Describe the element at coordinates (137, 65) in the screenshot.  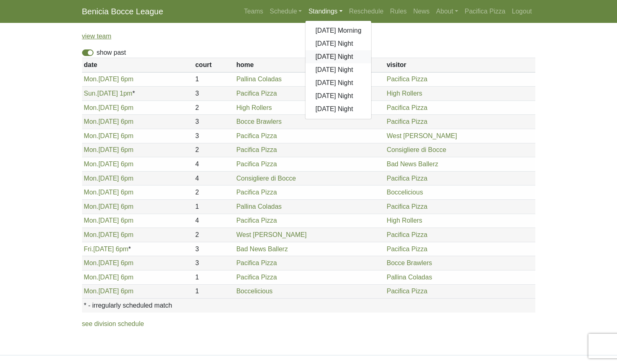
I see `th: date` at that location.